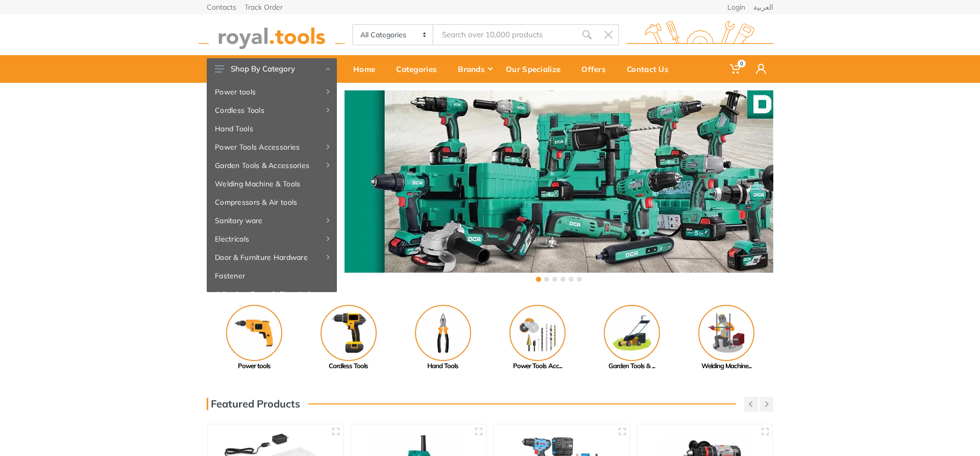 The width and height of the screenshot is (980, 456). Describe the element at coordinates (742, 63) in the screenshot. I see `span: 0` at that location.